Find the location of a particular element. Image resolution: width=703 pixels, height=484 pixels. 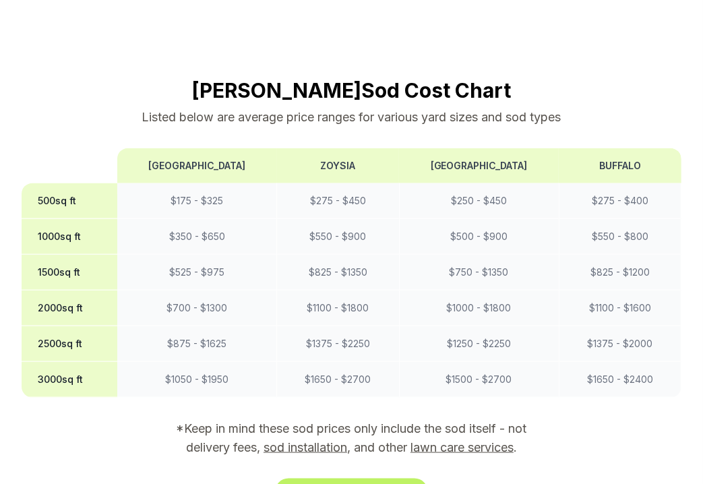

p: *Keep in mind these sod prices only include the sod itself - not delivery fees, , and other . is located at coordinates (352, 438).